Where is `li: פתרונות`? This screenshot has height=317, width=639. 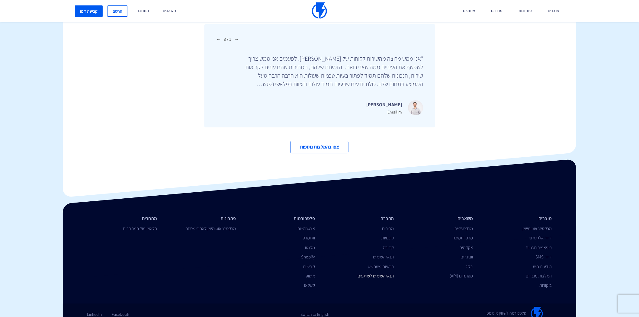
li: פתרונות is located at coordinates (201, 219).